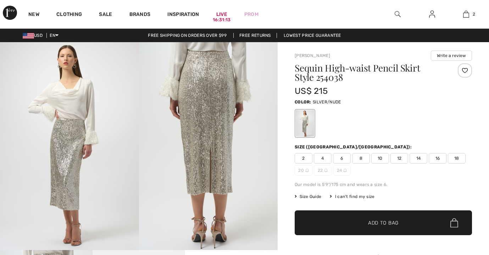 This screenshot has width=489, height=255. Describe the element at coordinates (451, 56) in the screenshot. I see `button: Write a review` at that location.